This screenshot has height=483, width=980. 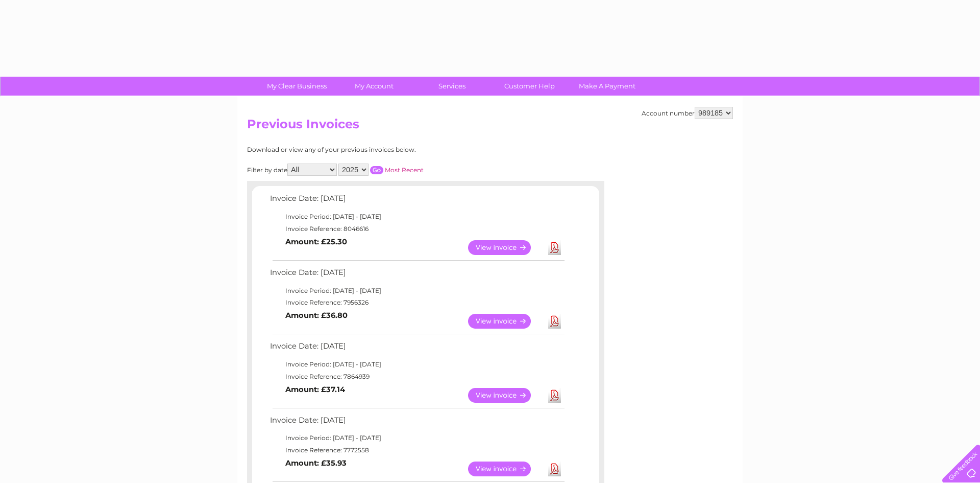 I want to click on b: Amount: £35.93, so click(x=316, y=463).